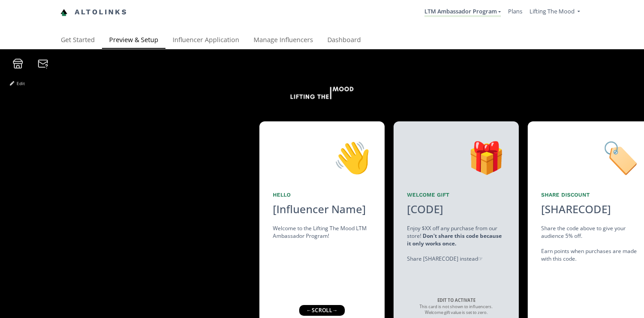  Describe the element at coordinates (322, 310) in the screenshot. I see `div: ← scroll →` at that location.